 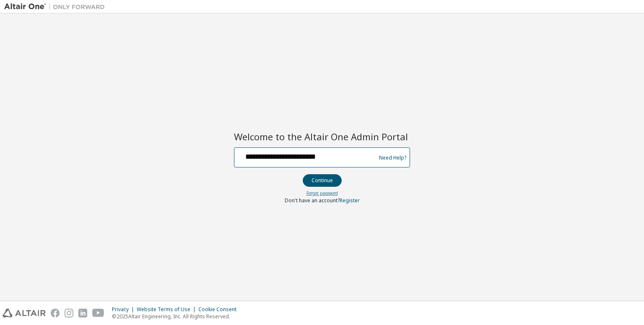 What do you see at coordinates (322, 181) in the screenshot?
I see `button: Continue` at bounding box center [322, 181].